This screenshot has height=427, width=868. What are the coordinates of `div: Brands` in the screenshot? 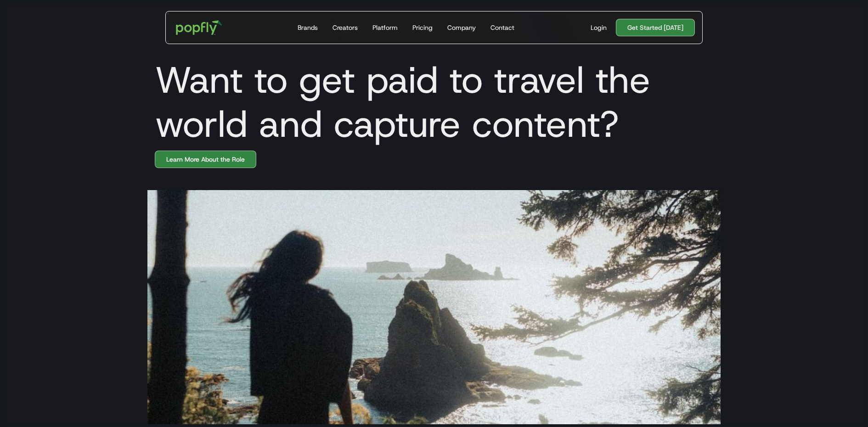 It's located at (308, 27).